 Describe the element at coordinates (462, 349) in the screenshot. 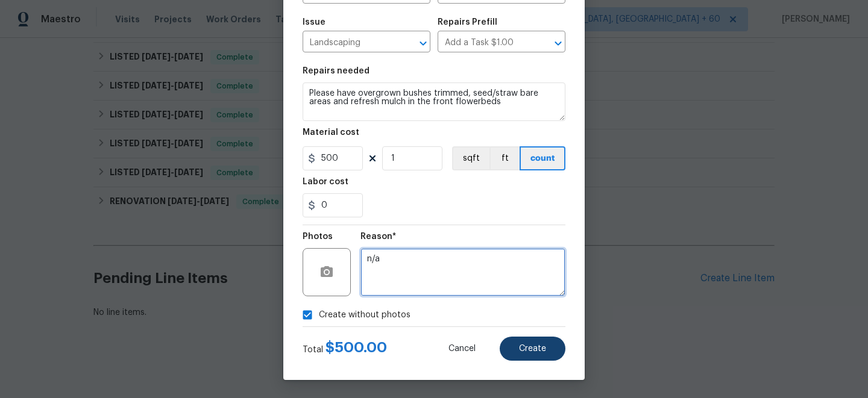

I see `button: Cancel` at that location.